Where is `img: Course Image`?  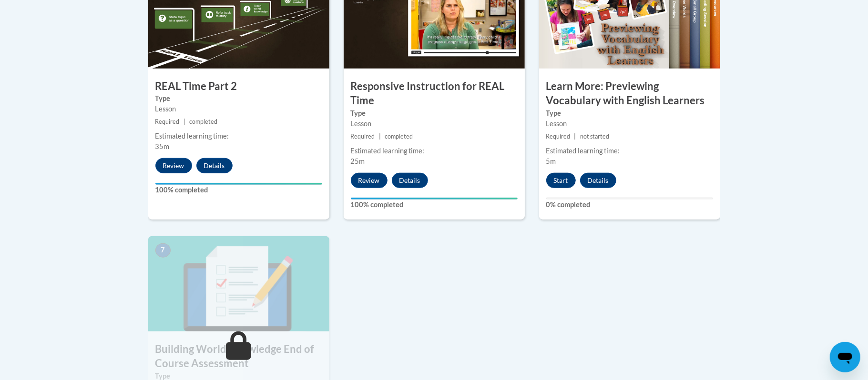
img: Course Image is located at coordinates (239, 284).